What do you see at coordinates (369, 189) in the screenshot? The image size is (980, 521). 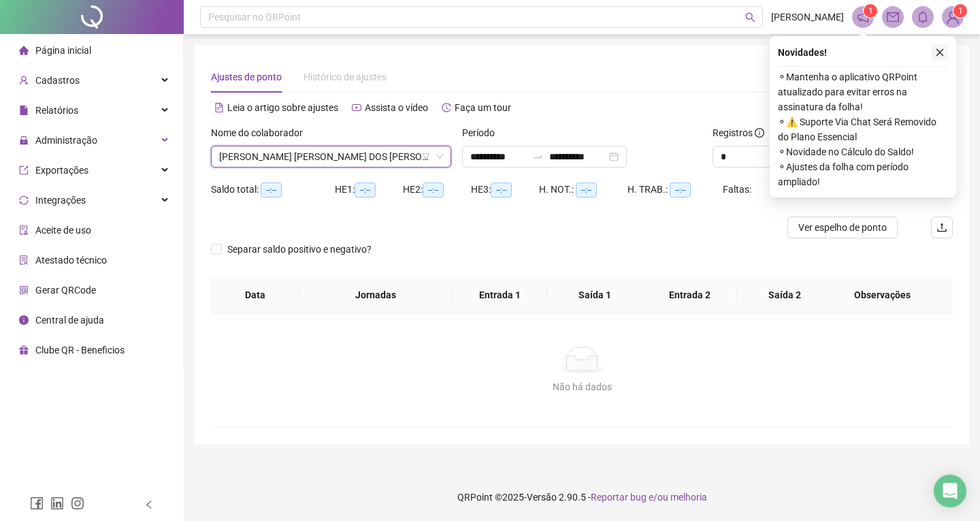 I see `div: HE 1:` at bounding box center [369, 189].